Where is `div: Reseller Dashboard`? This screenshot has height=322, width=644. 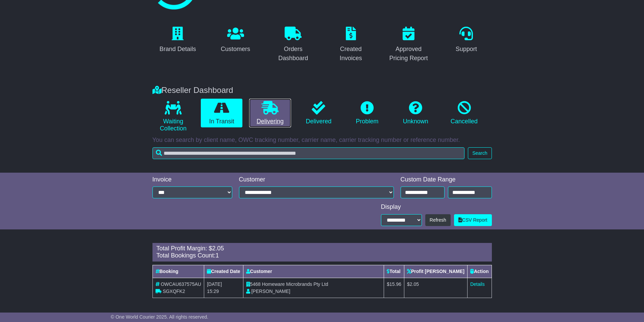
div: Reseller Dashboard is located at coordinates (322, 90).